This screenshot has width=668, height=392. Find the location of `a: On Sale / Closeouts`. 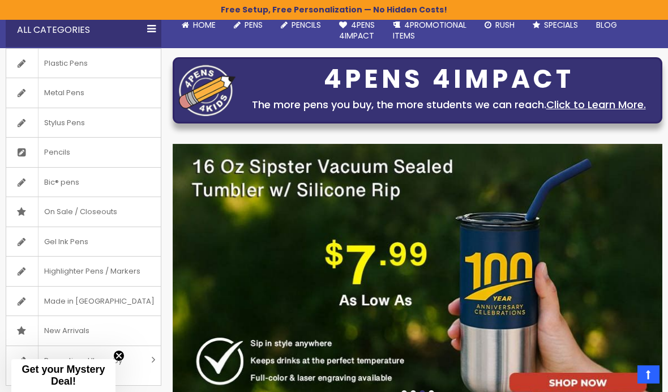

a: On Sale / Closeouts is located at coordinates (83, 212).